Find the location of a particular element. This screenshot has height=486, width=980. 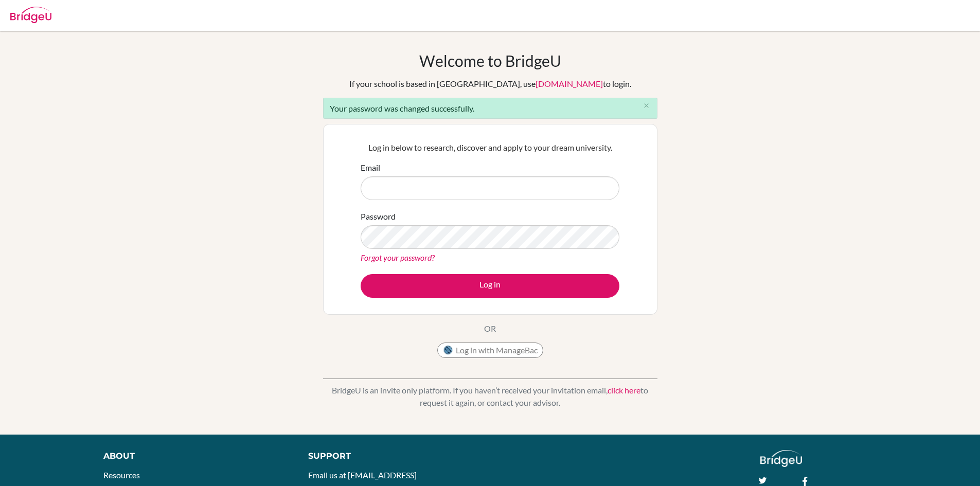

div: About is located at coordinates (194, 456).